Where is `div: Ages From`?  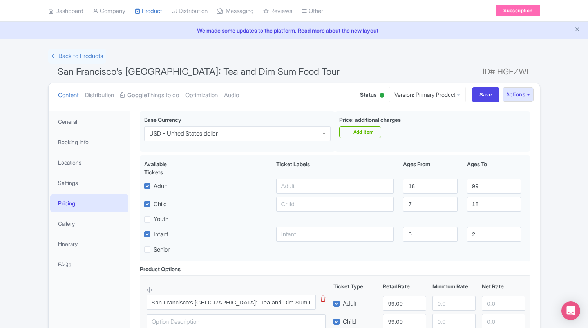 div: Ages From is located at coordinates (430, 168).